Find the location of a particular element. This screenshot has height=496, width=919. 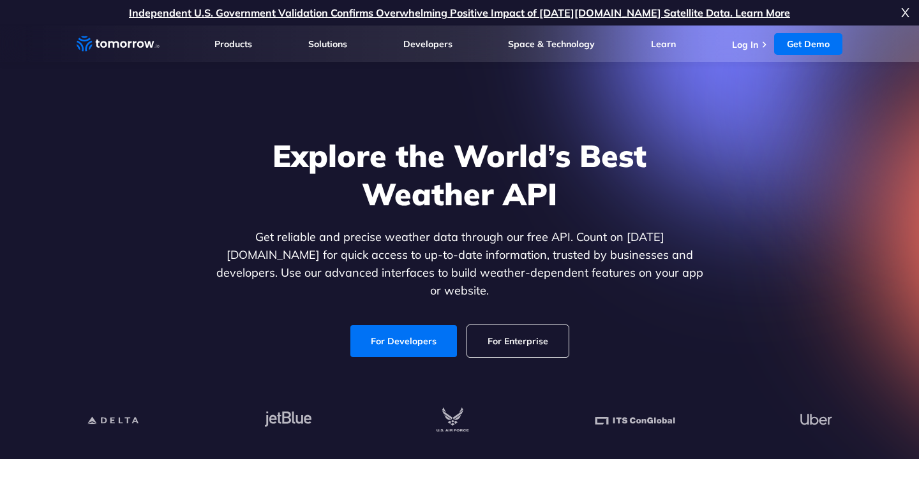

h1: Explore the World’s Best Weather API is located at coordinates (459, 175).